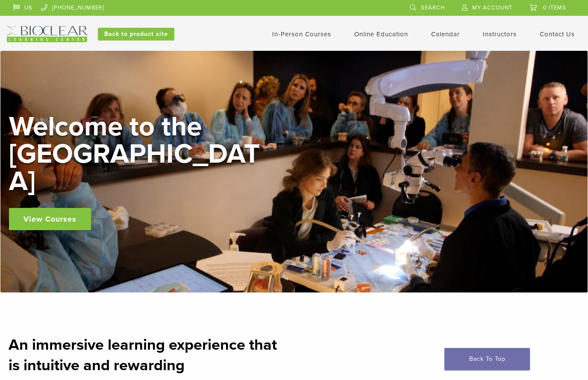  I want to click on span: My Account, so click(492, 8).